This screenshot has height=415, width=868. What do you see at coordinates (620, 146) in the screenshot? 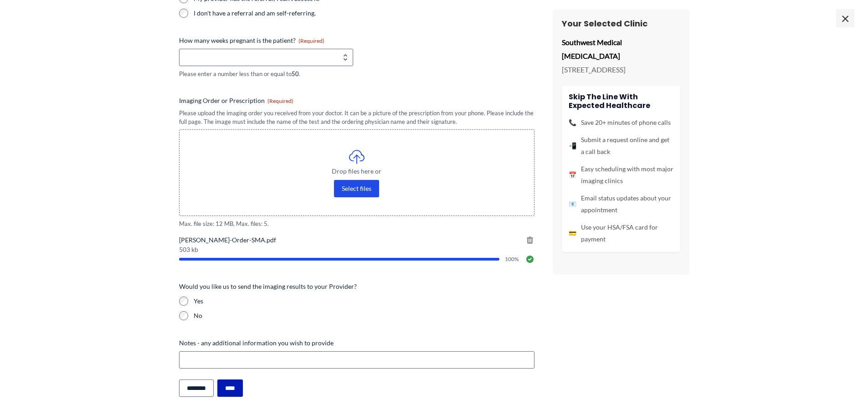
I see `li: Submit a request online and get a call back` at bounding box center [620, 146].